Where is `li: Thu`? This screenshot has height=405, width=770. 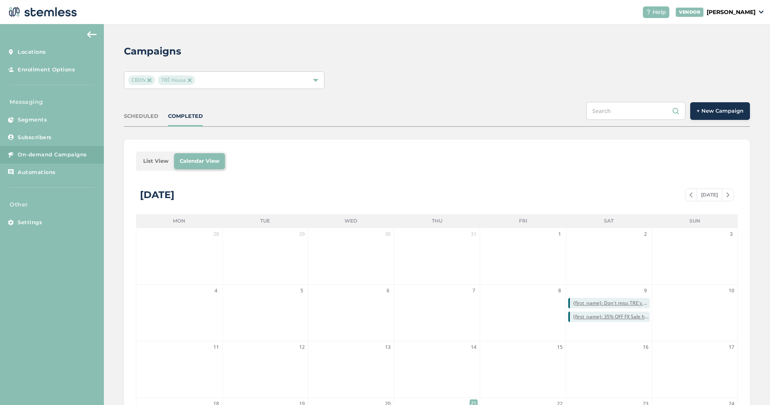 li: Thu is located at coordinates (437, 221).